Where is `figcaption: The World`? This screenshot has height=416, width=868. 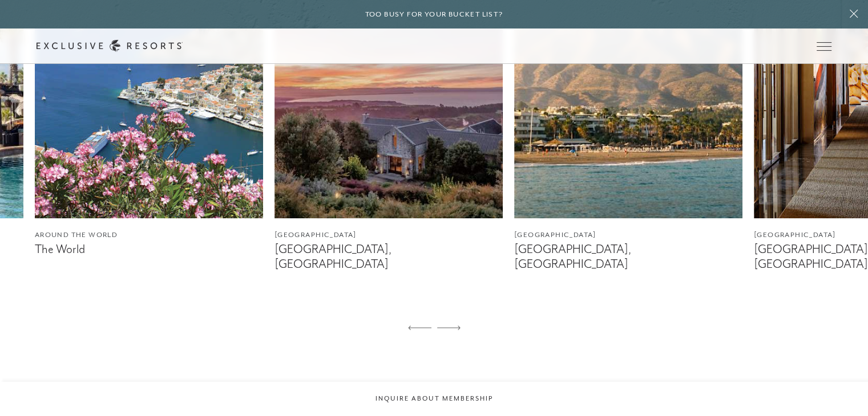 figcaption: The World is located at coordinates (149, 249).